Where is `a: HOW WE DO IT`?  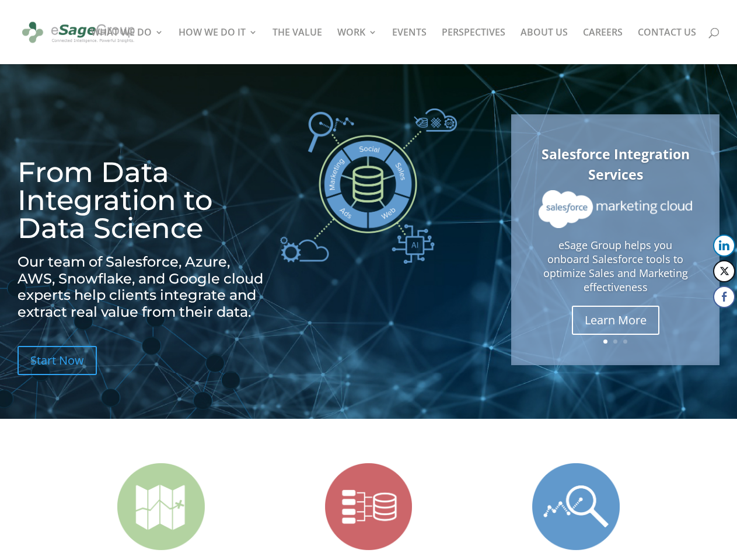
a: HOW WE DO IT is located at coordinates (218, 46).